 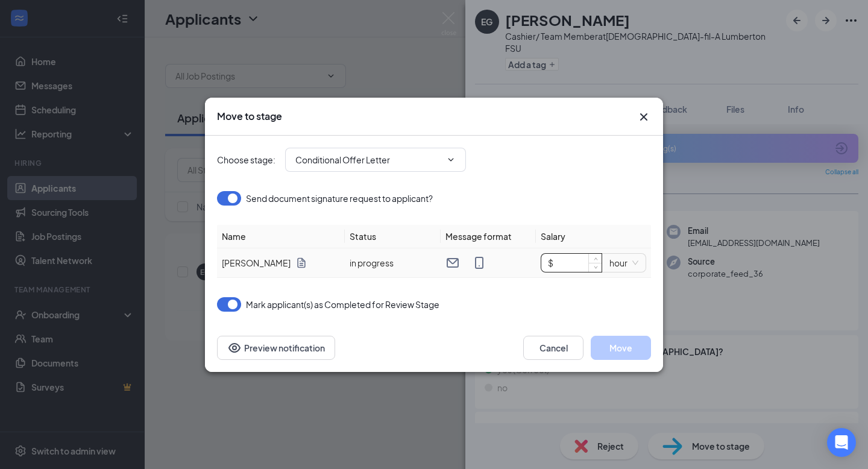 I want to click on td: in progress, so click(x=392, y=263).